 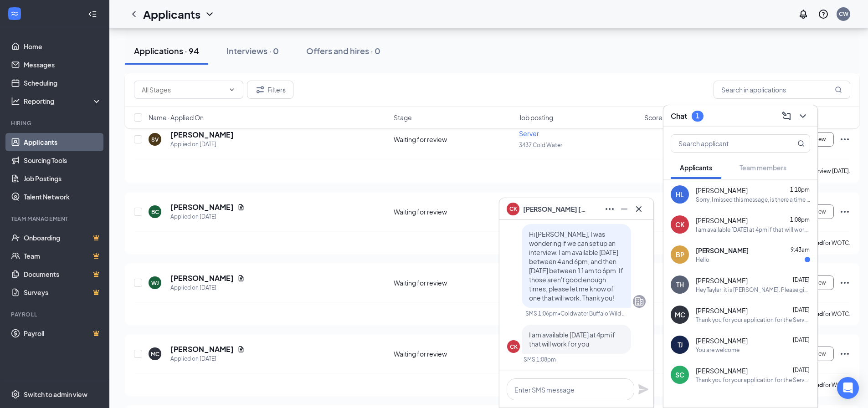 What do you see at coordinates (653, 117) in the screenshot?
I see `span: Score` at bounding box center [653, 117].